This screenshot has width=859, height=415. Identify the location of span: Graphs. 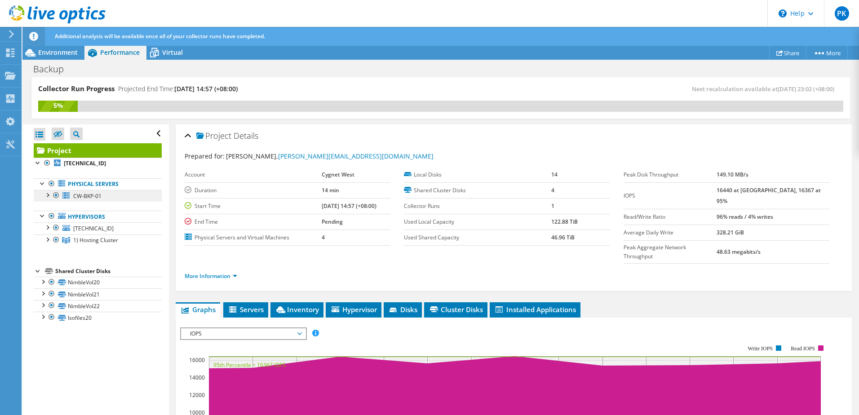
(198, 310).